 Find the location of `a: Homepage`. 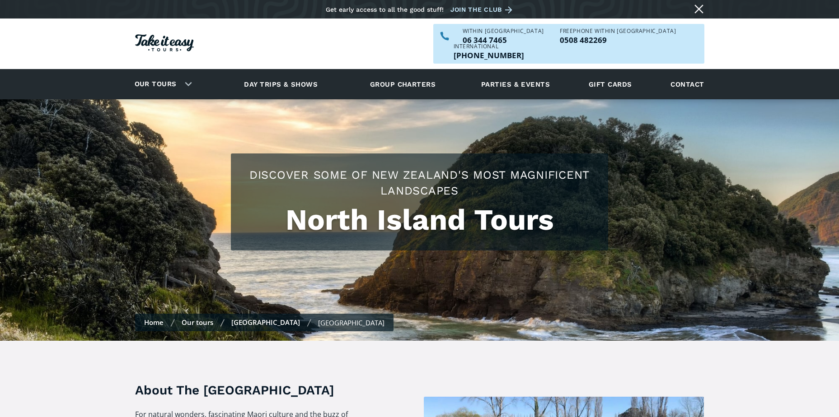

a: Homepage is located at coordinates (164, 44).